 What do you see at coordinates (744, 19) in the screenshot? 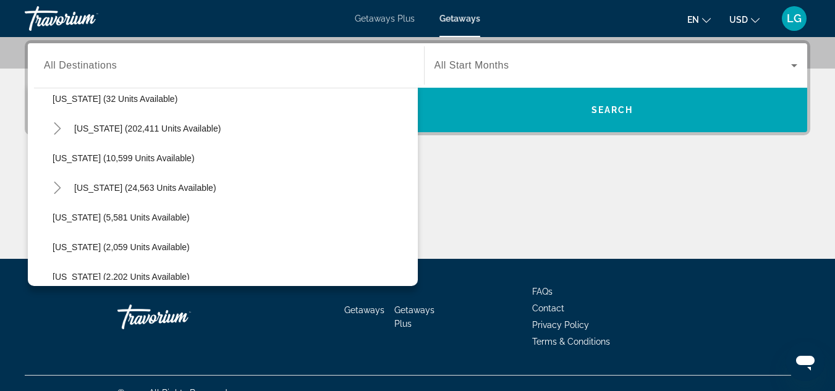
I see `button: Change currency` at bounding box center [744, 19].